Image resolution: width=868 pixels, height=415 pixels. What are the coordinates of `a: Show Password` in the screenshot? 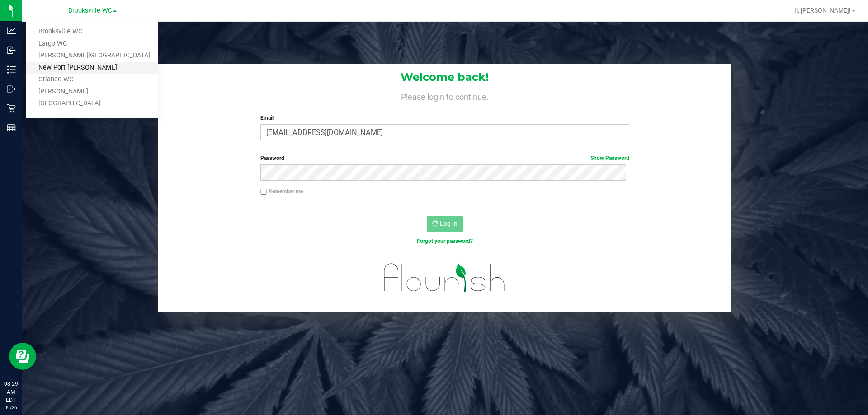 It's located at (610, 158).